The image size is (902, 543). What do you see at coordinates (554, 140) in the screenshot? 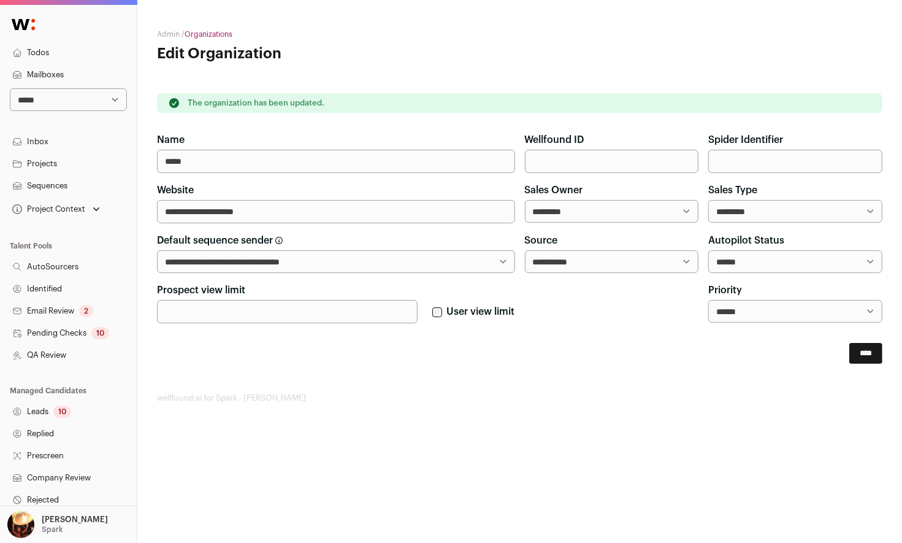
I see `label: Wellfound ID` at bounding box center [554, 140].